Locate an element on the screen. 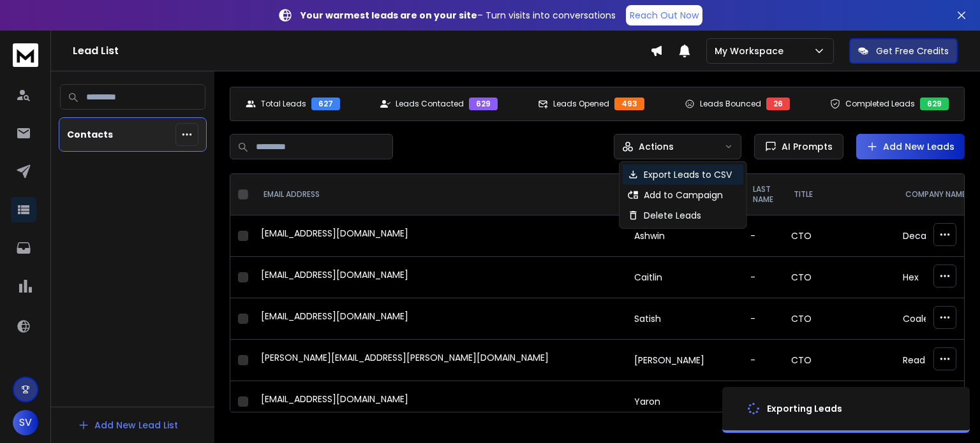 The image size is (980, 443). button: Add New Leads is located at coordinates (911, 146).